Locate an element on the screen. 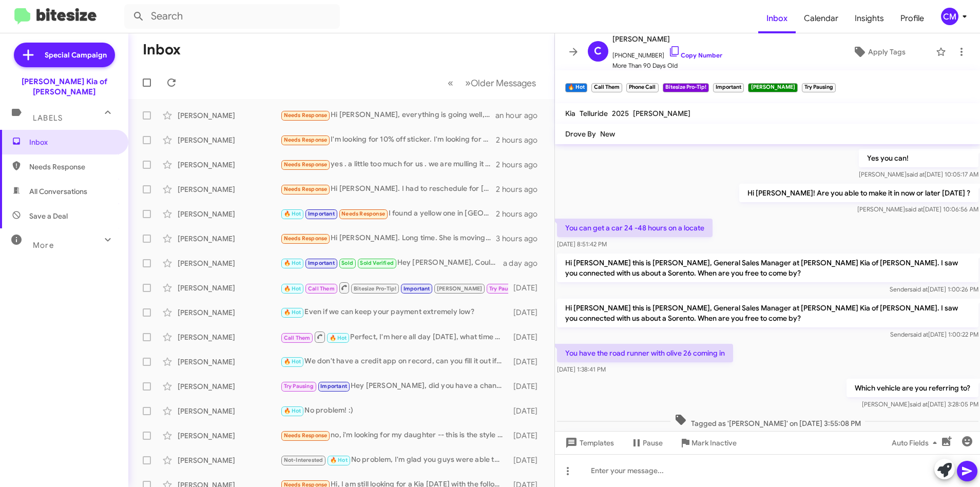  span: Special Campaign is located at coordinates (76, 55).